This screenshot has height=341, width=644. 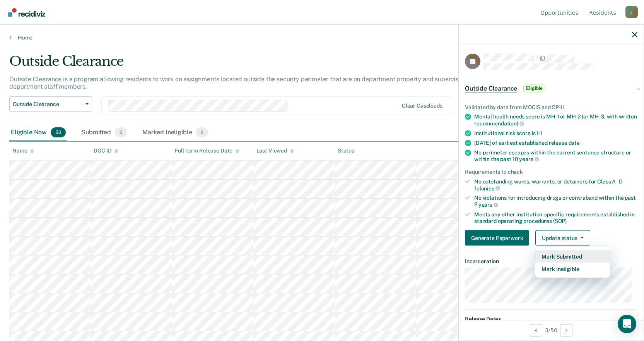 What do you see at coordinates (536, 330) in the screenshot?
I see `button: Previous Opportunity` at bounding box center [536, 330].